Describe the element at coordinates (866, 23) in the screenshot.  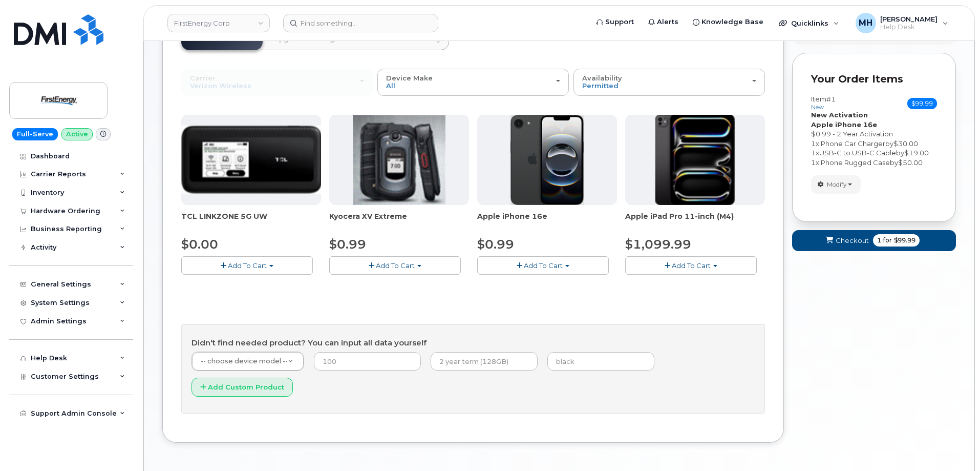
I see `span: MH` at that location.